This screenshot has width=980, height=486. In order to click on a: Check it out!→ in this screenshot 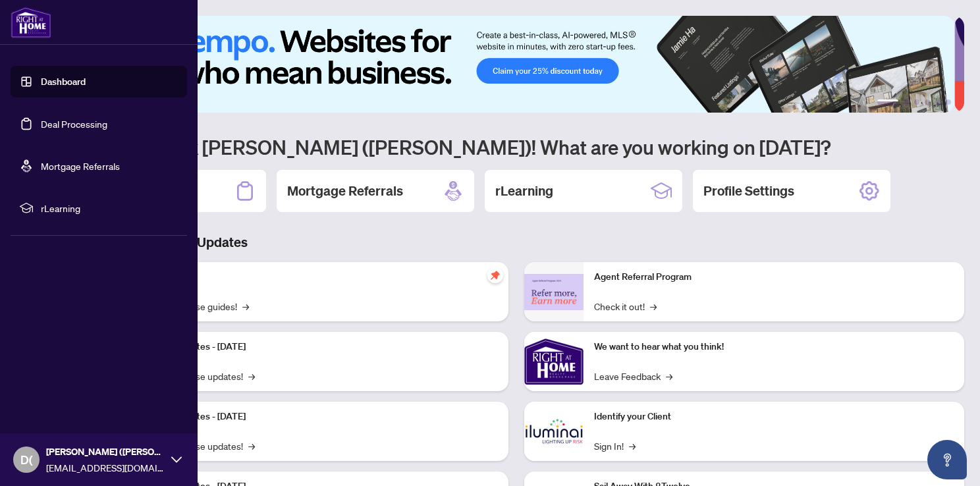, I will do `click(625, 306)`.